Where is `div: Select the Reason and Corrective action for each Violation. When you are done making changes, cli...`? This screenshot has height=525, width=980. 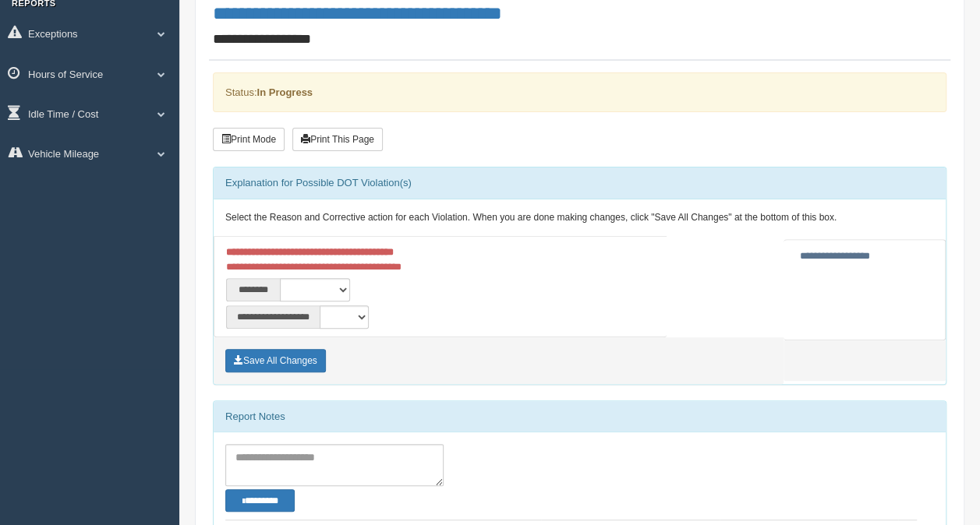 div: Select the Reason and Corrective action for each Violation. When you are done making changes, cli... is located at coordinates (579, 218).